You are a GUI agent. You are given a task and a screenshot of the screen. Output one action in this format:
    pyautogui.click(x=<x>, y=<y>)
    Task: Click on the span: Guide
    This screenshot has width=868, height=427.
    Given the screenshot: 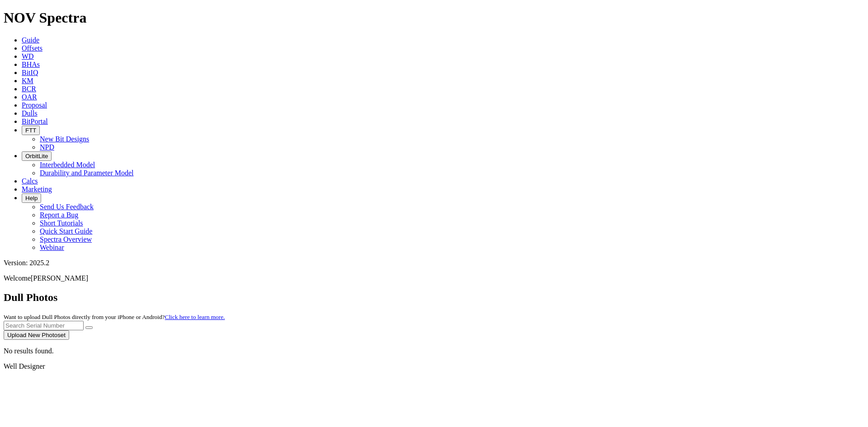 What is the action you would take?
    pyautogui.click(x=30, y=39)
    